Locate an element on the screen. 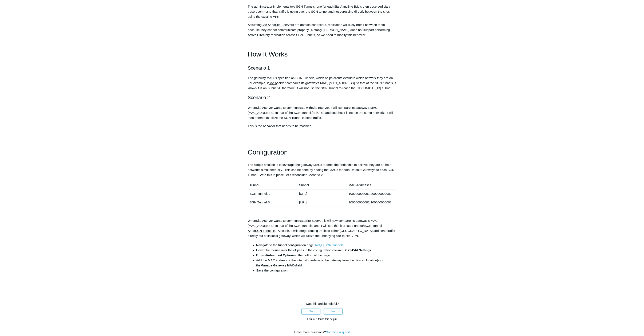 The width and height of the screenshot is (644, 336). p: The gateway MAC is specified on SGN Tunnels, which helps clients evaluate which network they are ... is located at coordinates (322, 83).